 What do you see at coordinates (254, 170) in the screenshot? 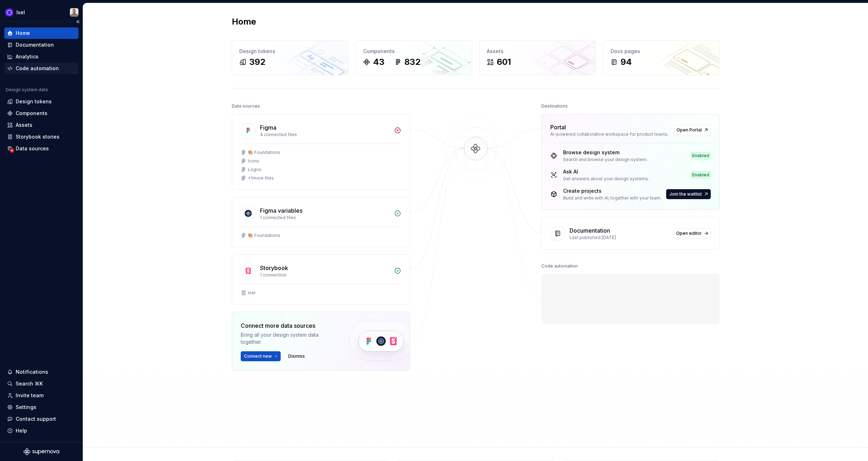
I see `div: Logos` at bounding box center [254, 170].